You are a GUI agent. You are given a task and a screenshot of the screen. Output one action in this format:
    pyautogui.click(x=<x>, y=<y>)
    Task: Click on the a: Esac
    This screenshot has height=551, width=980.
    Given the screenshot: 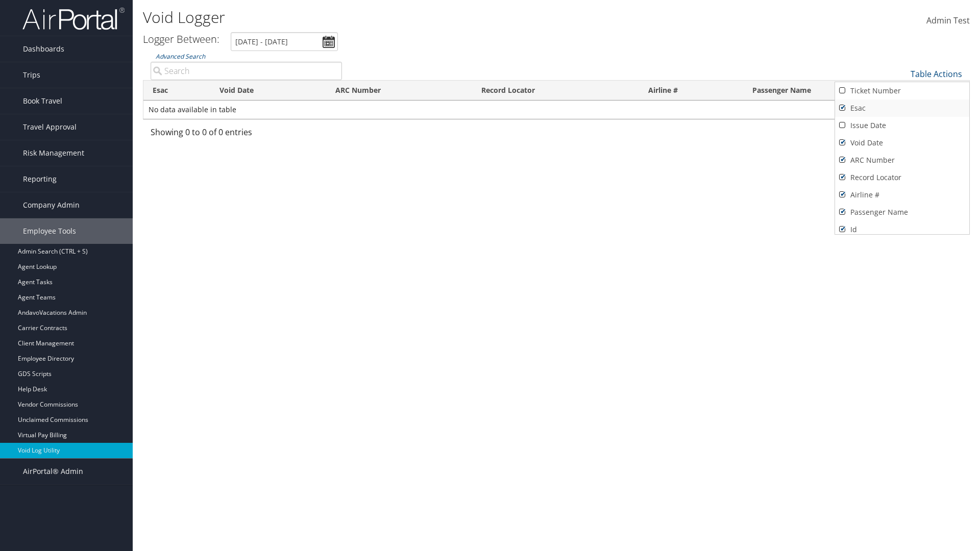 What is the action you would take?
    pyautogui.click(x=902, y=109)
    